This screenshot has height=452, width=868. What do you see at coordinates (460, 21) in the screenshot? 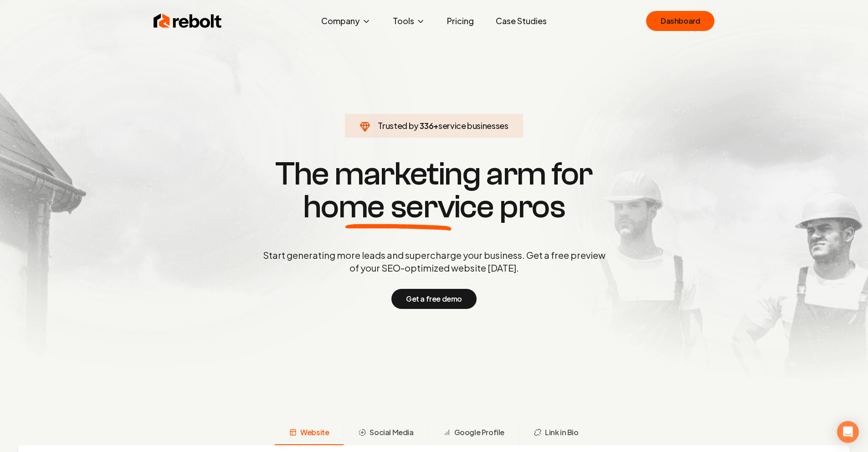
I see `a: Pricing` at bounding box center [460, 21].